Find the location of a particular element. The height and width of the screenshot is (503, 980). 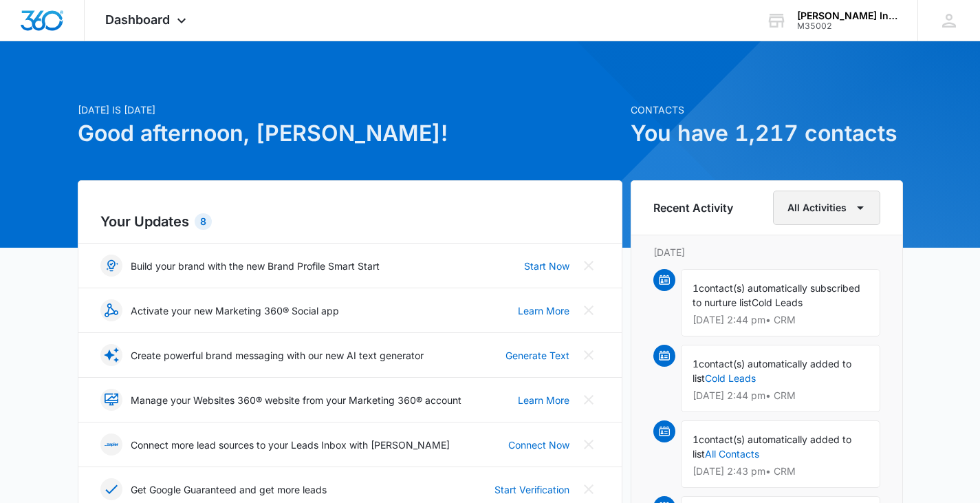

p: Get Google Guaranteed and get more leads is located at coordinates (229, 489).